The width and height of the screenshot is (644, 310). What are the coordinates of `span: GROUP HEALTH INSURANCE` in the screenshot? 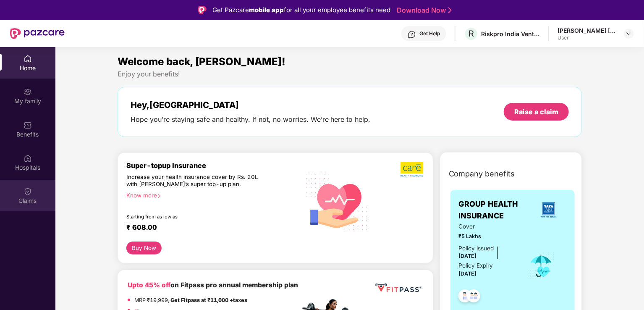 It's located at (495, 210).